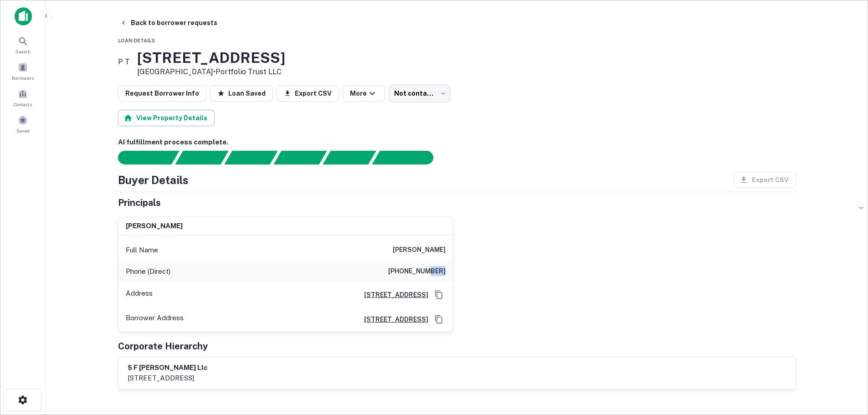 This screenshot has width=868, height=415. Describe the element at coordinates (124, 62) in the screenshot. I see `p: P T` at that location.